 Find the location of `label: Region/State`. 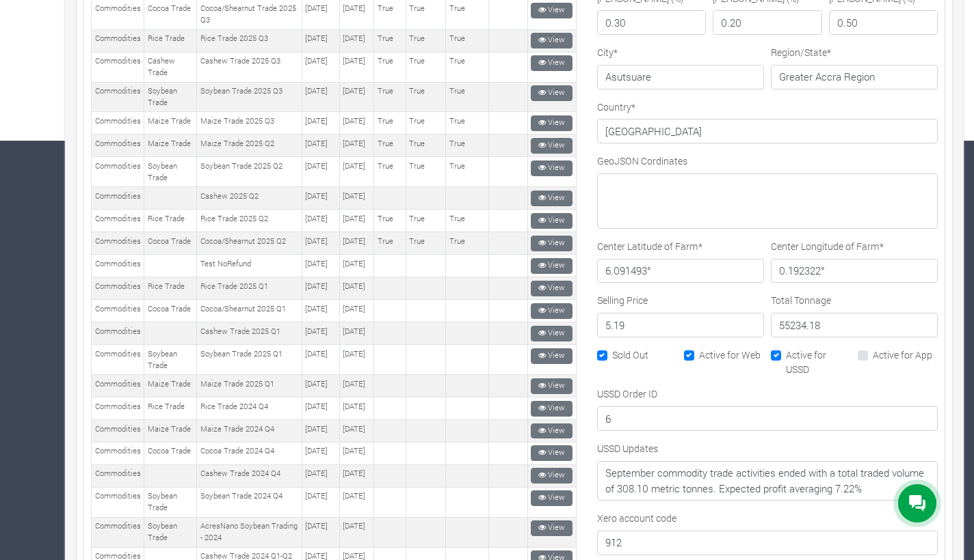

label: Region/State is located at coordinates (801, 52).